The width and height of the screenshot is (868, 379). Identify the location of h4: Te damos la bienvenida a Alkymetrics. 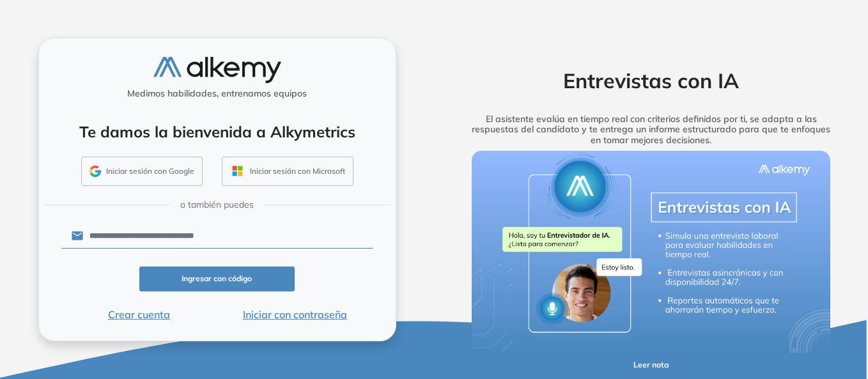
(217, 132).